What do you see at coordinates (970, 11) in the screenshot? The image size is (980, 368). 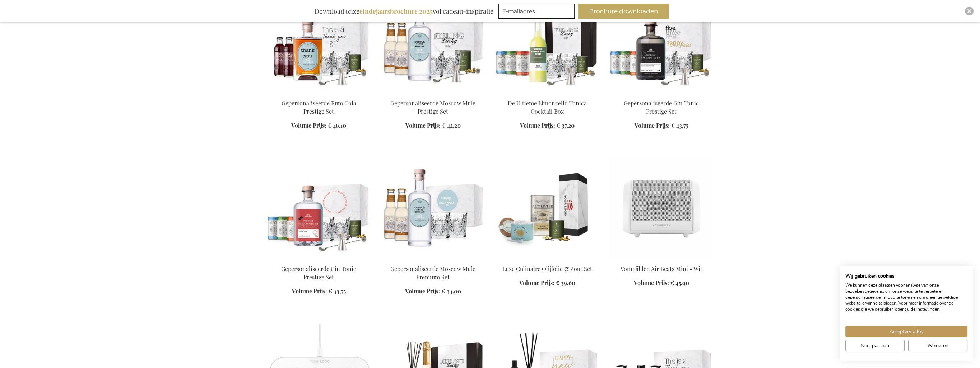 I see `img: Close` at bounding box center [970, 11].